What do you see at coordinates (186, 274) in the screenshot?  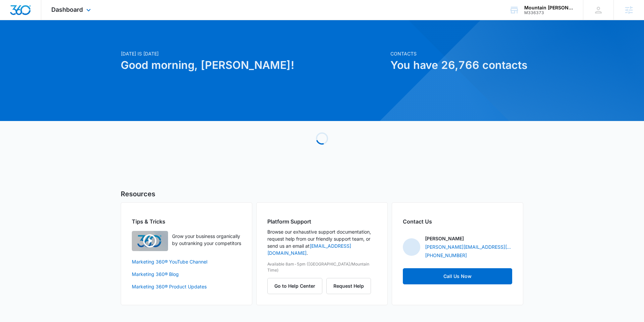 I see `a: Marketing 360® Blog` at bounding box center [186, 274].